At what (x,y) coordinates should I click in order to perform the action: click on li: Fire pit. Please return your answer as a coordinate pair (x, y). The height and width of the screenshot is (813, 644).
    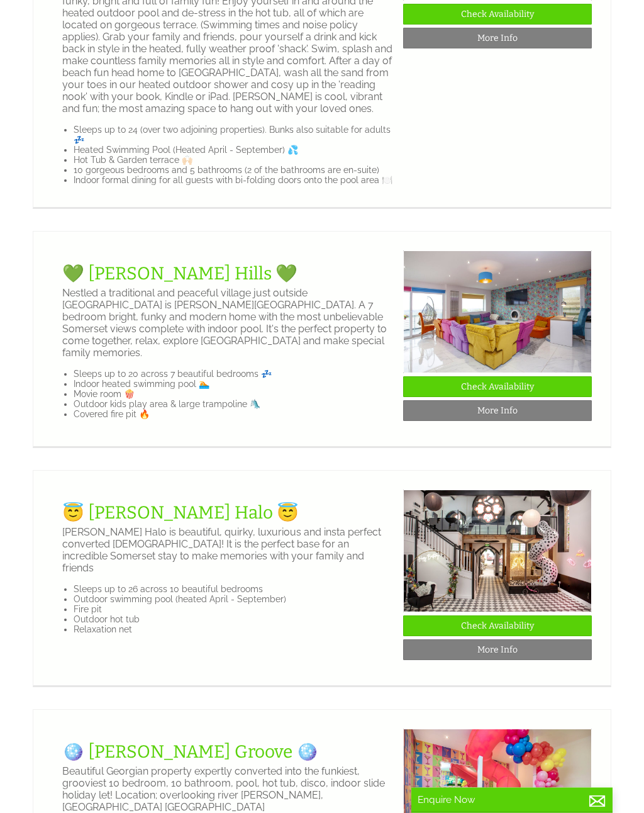
    Looking at the image, I should click on (233, 609).